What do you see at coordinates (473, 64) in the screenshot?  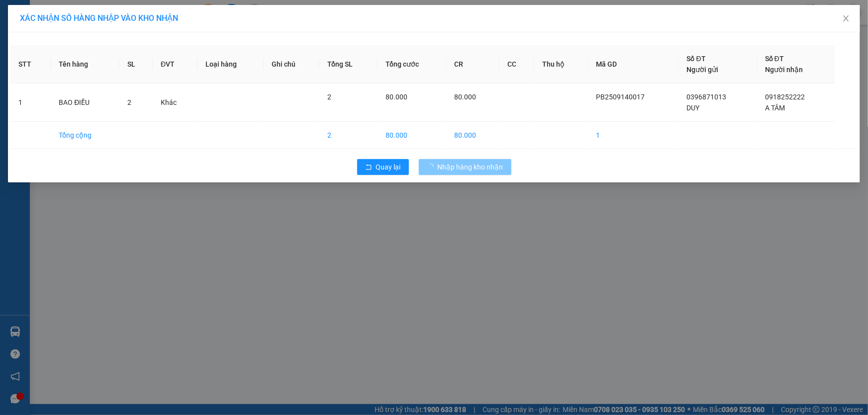 I see `th: CR` at bounding box center [473, 64].